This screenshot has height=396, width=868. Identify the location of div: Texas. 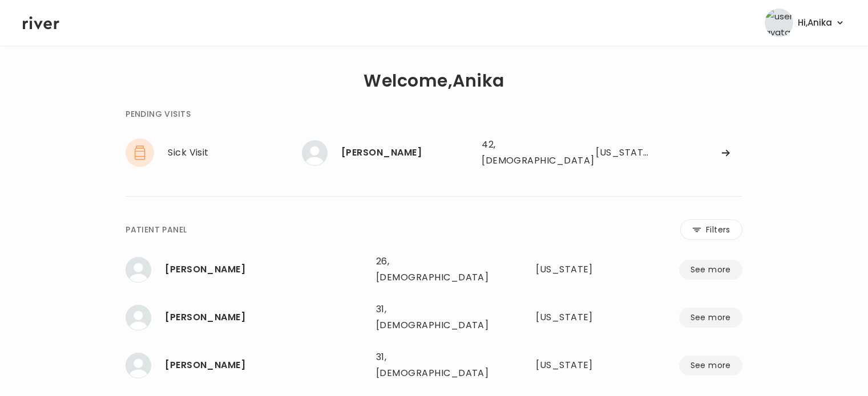
(576, 270).